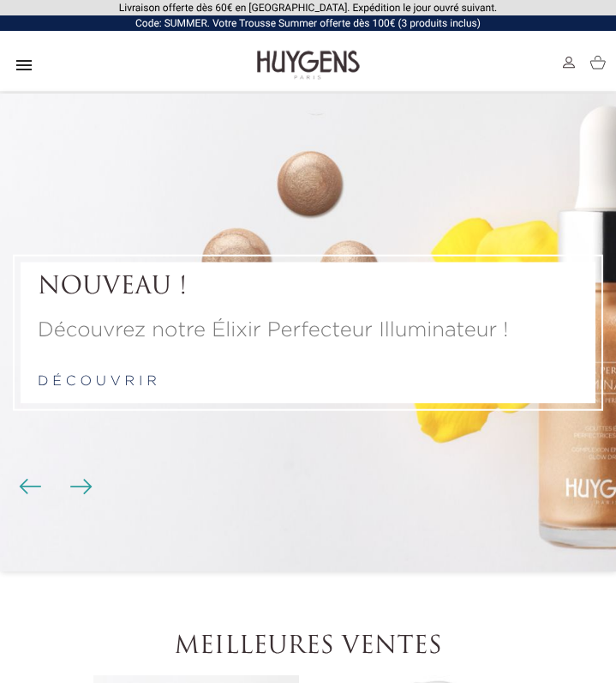 This screenshot has height=683, width=616. What do you see at coordinates (308, 287) in the screenshot?
I see `a: NOUVEAU !` at bounding box center [308, 287].